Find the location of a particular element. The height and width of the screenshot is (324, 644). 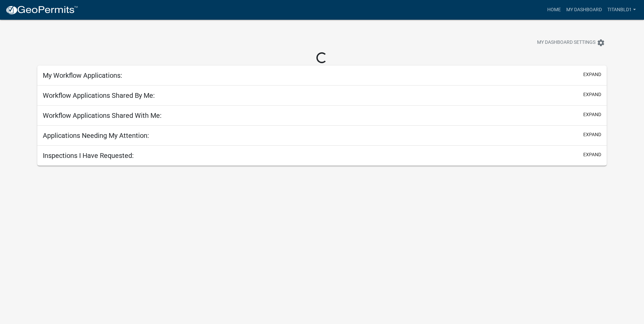

span: My Dashboard Settings is located at coordinates (566, 43).